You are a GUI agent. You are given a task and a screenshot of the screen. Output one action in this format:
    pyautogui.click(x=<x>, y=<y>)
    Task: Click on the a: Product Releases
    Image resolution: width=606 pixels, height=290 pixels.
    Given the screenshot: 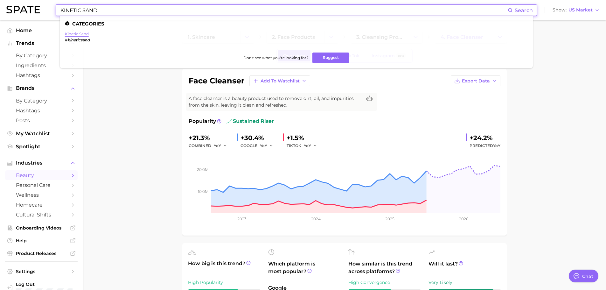 What is the action you would take?
    pyautogui.click(x=41, y=253)
    